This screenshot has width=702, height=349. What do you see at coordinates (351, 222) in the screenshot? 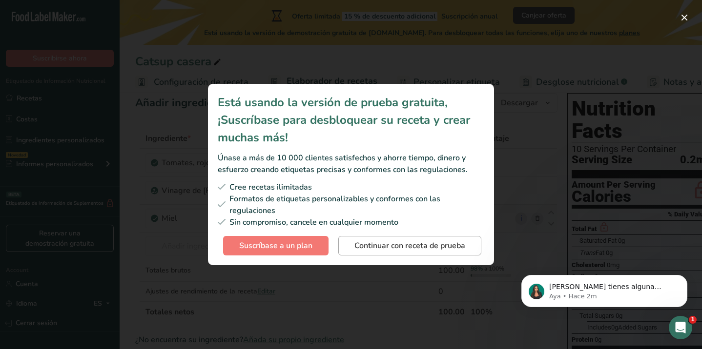
I see `div: Sin compromiso, cancele en cualquier momento` at bounding box center [351, 222].